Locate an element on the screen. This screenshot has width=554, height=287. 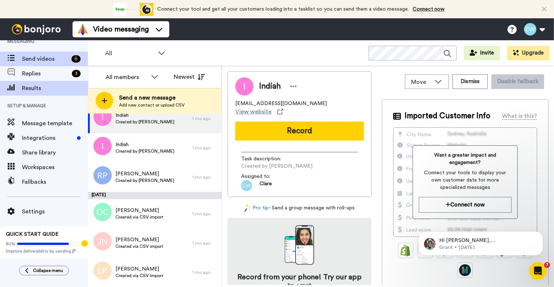
a: View website is located at coordinates (259, 112).